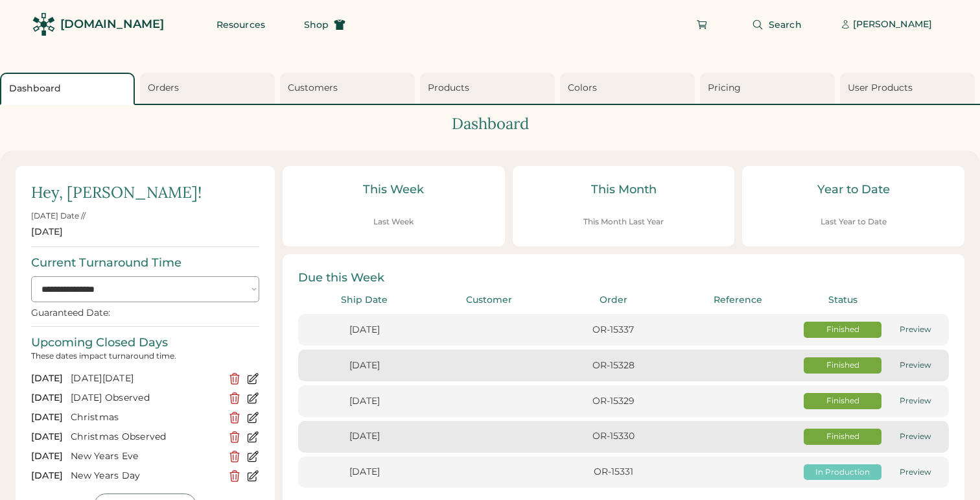 This screenshot has width=980, height=500. What do you see at coordinates (613, 366) in the screenshot?
I see `div: OR-15328` at bounding box center [613, 366].